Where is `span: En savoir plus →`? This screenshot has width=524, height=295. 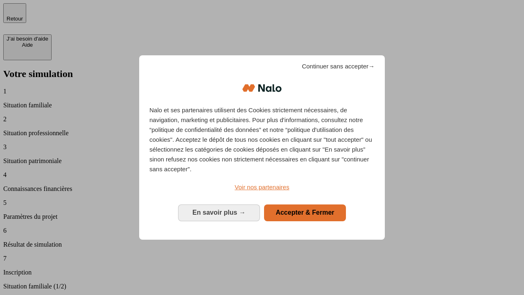 span: En savoir plus → is located at coordinates (219, 212).